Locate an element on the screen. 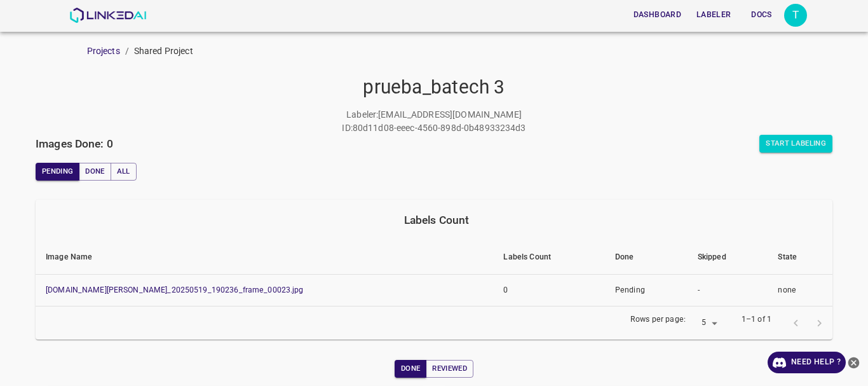 Image resolution: width=868 pixels, height=386 pixels. th: Done is located at coordinates (646, 258).